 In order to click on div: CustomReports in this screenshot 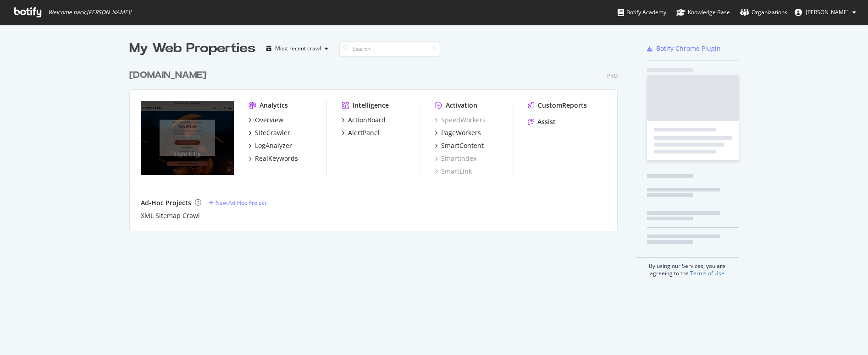, I will do `click(562, 105)`.